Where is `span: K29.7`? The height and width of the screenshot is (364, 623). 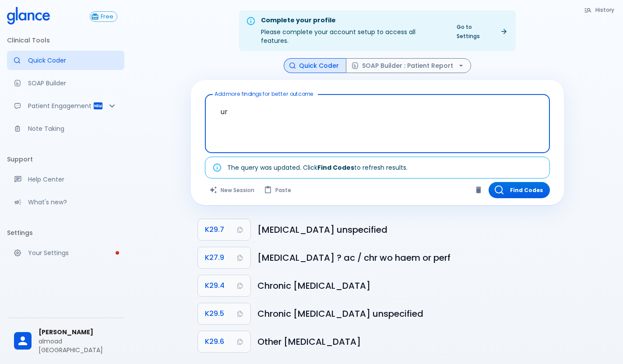
span: K29.7 is located at coordinates (214, 229).